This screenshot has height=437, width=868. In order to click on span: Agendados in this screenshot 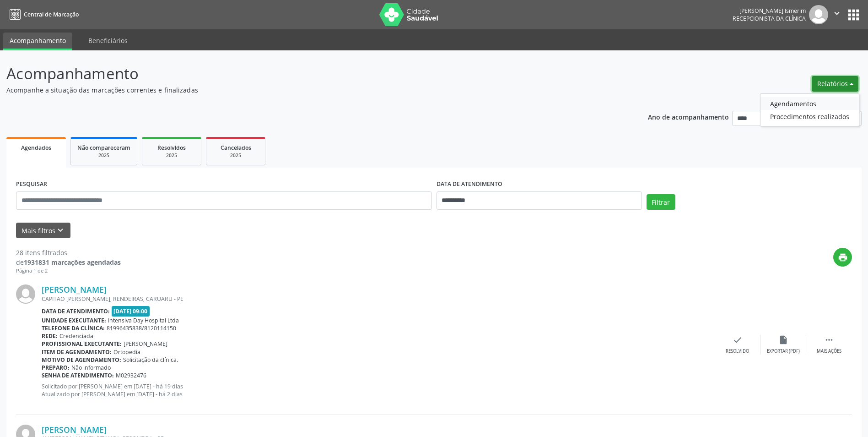, I will do `click(36, 148)`.